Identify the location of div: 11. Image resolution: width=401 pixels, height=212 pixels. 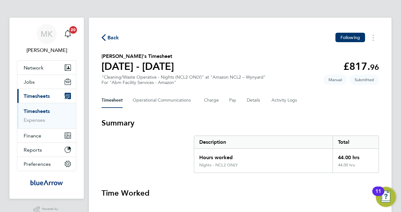
(378, 196).